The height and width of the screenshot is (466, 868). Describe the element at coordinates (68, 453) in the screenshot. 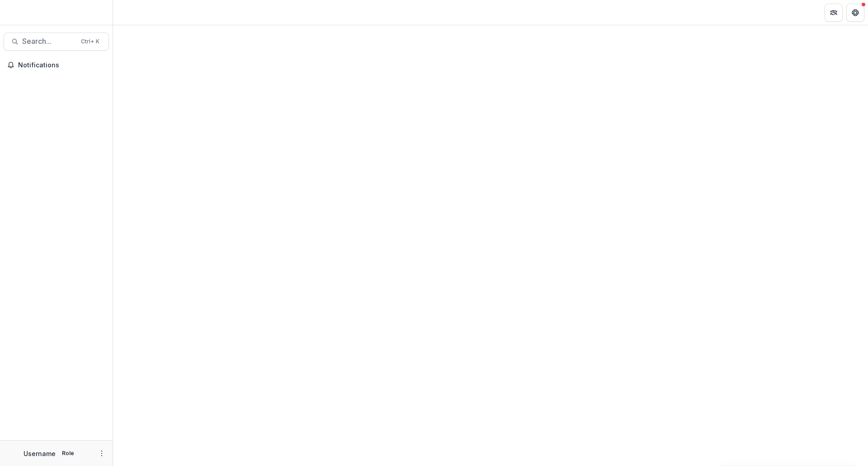

I see `p: Role` at that location.